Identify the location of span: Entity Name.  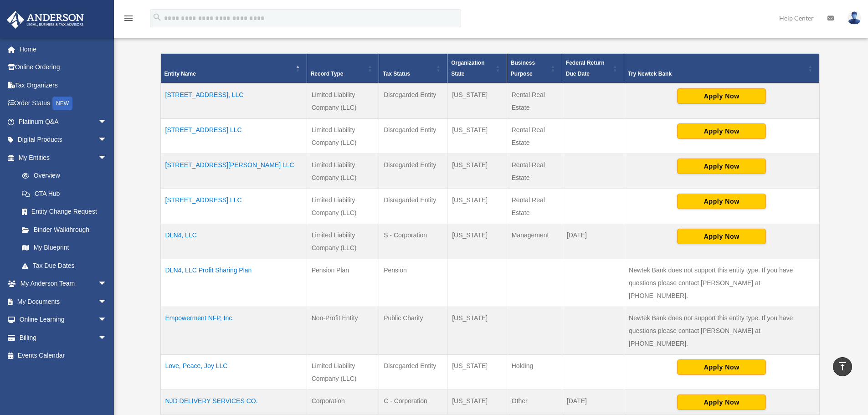
(180, 74).